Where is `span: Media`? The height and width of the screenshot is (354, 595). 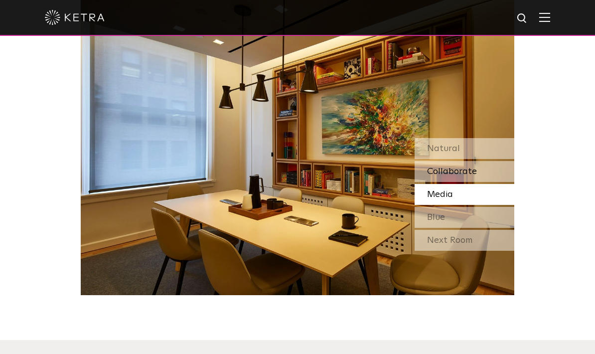
span: Media is located at coordinates (440, 194).